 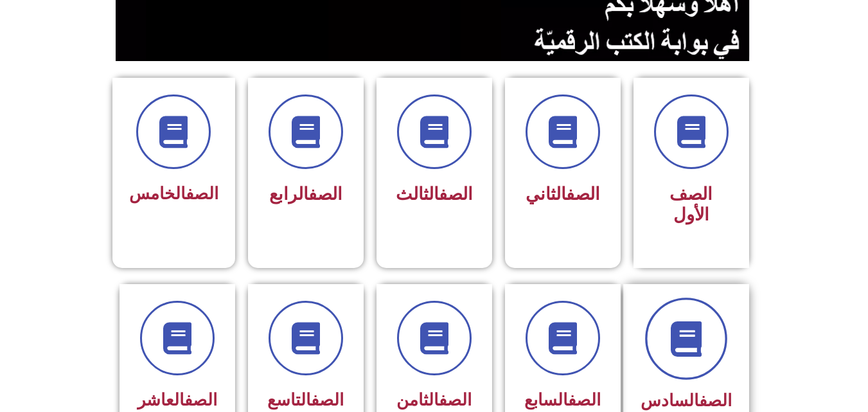 I want to click on span: الثامن, so click(x=434, y=400).